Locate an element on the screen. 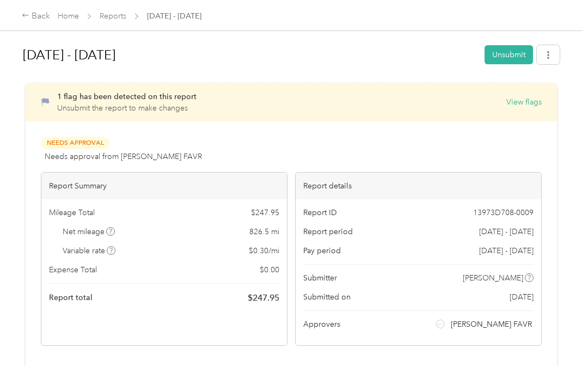 The height and width of the screenshot is (385, 588). span: Net mileage is located at coordinates (89, 232).